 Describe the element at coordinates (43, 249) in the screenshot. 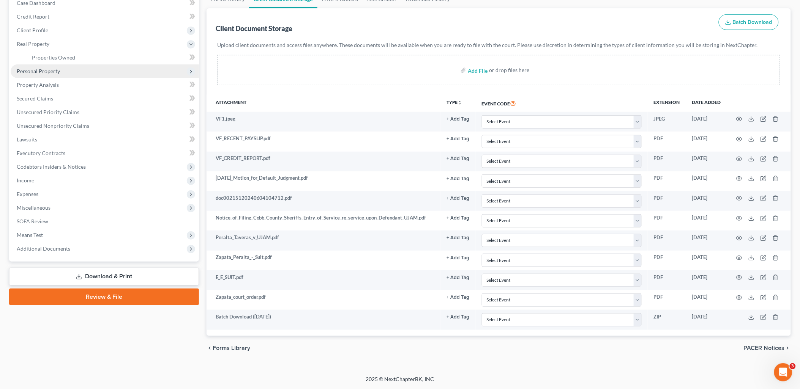

I see `span: Additional Documents` at that location.